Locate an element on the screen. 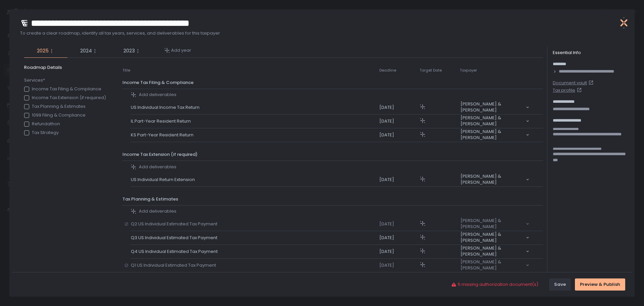  div: Essential Info is located at coordinates (591, 53).